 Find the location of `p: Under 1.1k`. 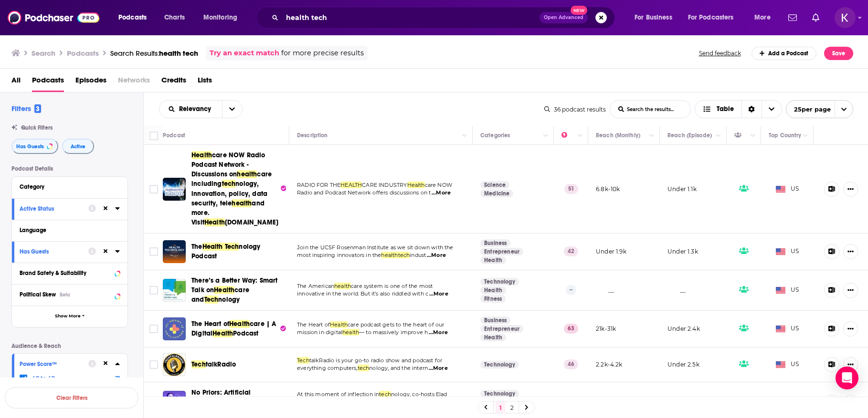

p: Under 1.1k is located at coordinates (681, 189).